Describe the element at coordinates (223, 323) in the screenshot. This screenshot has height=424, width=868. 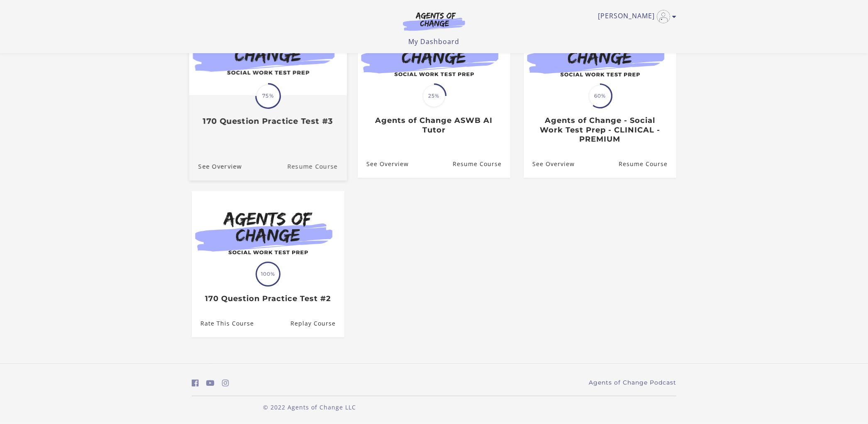
I see `a: 170 Question Practice Test #2: Rate This Course` at that location.